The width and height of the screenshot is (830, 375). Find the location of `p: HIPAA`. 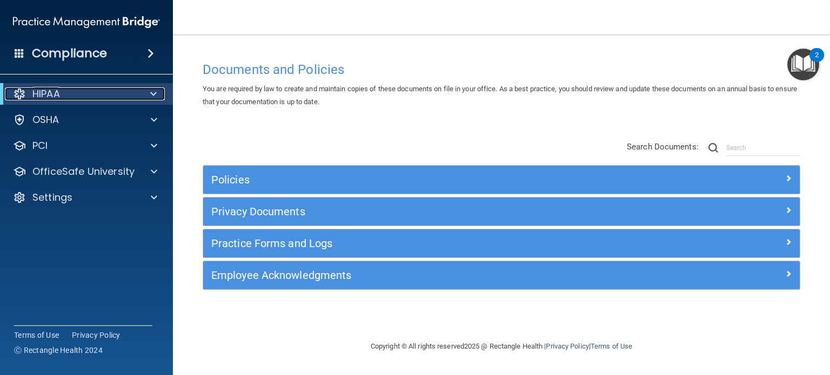

p: HIPAA is located at coordinates (46, 94).